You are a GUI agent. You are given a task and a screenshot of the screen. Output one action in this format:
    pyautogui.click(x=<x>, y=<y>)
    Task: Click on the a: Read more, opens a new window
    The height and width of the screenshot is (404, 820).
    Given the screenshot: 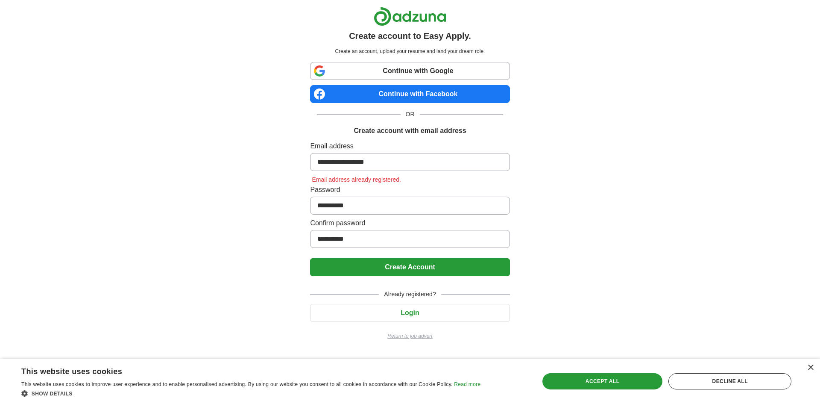 What is the action you would take?
    pyautogui.click(x=467, y=384)
    